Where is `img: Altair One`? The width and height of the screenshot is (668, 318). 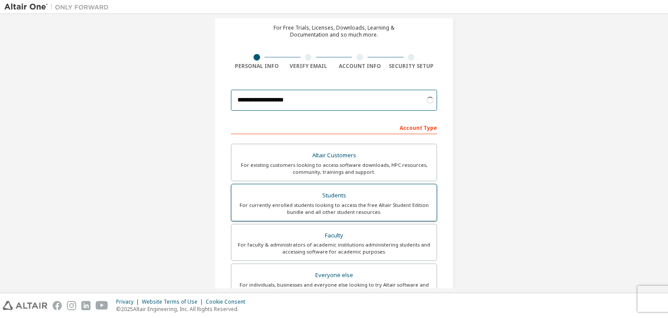
img: Altair One is located at coordinates (59, 7).